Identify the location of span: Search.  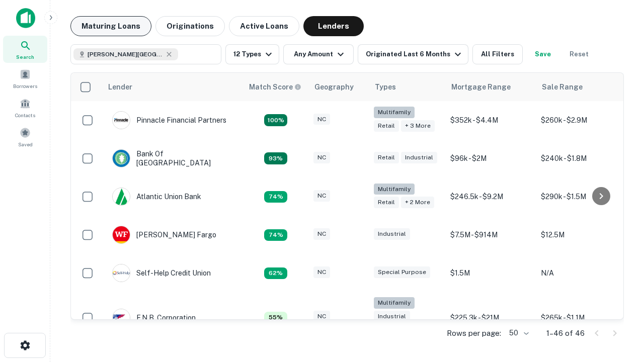
(25, 57).